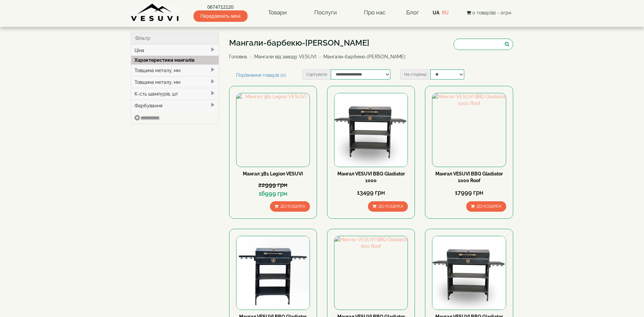  What do you see at coordinates (175, 60) in the screenshot?
I see `div: Характеристики мангалів` at bounding box center [175, 60].